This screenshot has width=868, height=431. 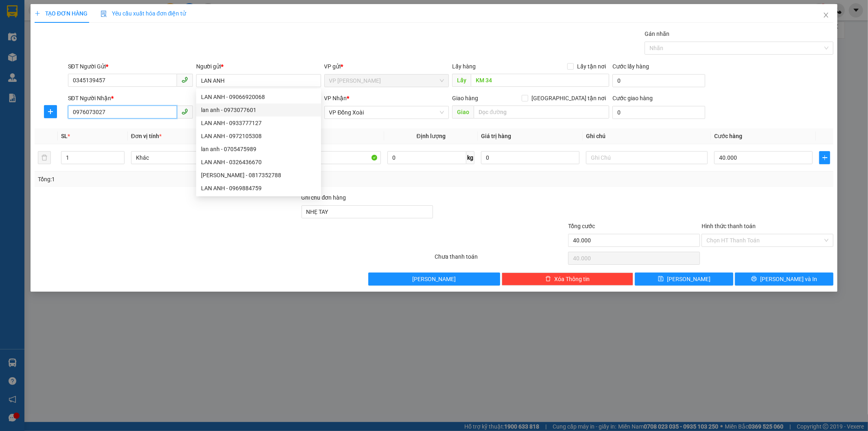 I want to click on span: Đơn vị tính, so click(x=146, y=136).